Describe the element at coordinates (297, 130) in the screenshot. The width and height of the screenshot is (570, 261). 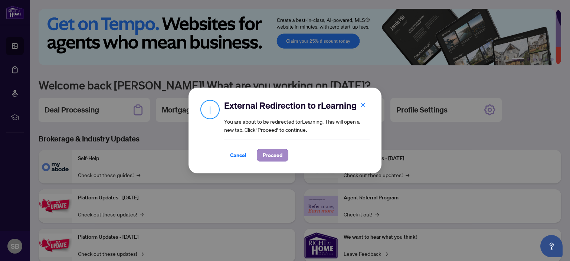
I see `div: You are about to be redirected to rLearning . This will open a new tab. Click ‘Proceed’ to continue.` at that location.